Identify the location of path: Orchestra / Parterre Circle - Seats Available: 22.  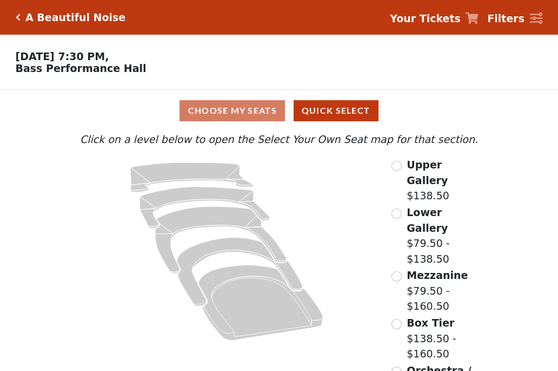
(261, 302).